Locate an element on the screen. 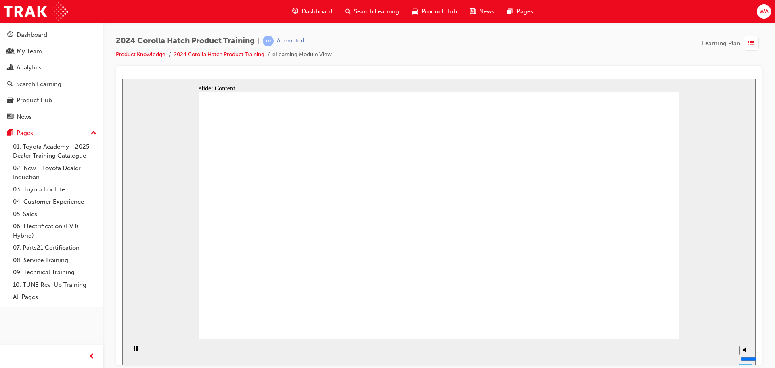 The image size is (775, 368). span: Learning Plan is located at coordinates (721, 43).